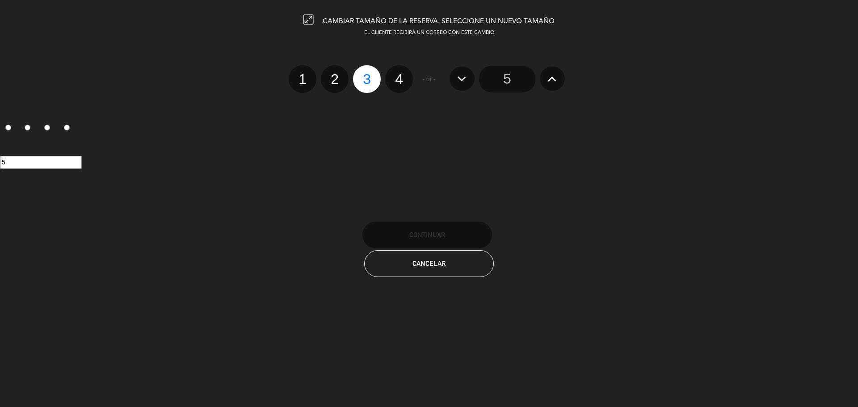  What do you see at coordinates (429, 33) in the screenshot?
I see `span: EL CLIENTE RECIBIRÁ UN CORREO CON ESTE CAMBIO` at bounding box center [429, 33].